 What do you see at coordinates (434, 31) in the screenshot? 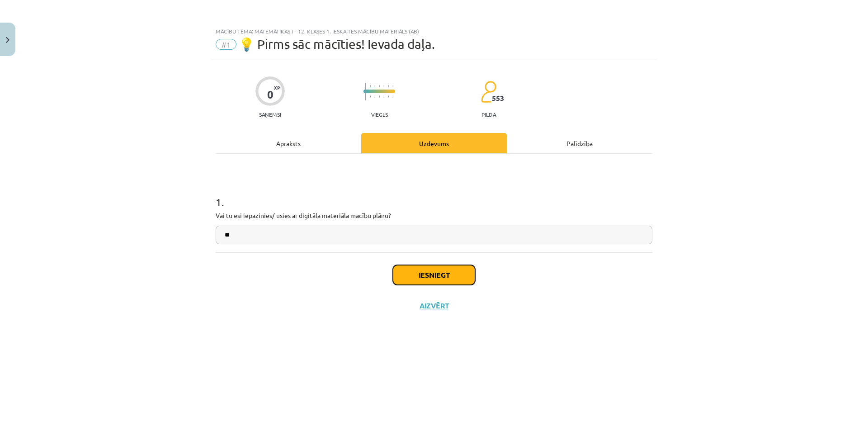
I see `div: Mācību tēma: Matemātikas i - 12. klases 1. ieskaites mācību materiāls (ab)` at bounding box center [434, 31].